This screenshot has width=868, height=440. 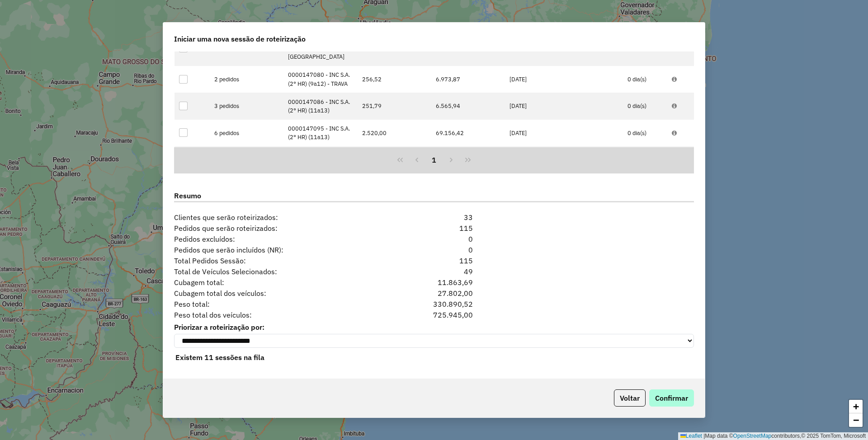 What do you see at coordinates (434, 327) in the screenshot?
I see `label: Priorizar a roteirização por:` at bounding box center [434, 327].